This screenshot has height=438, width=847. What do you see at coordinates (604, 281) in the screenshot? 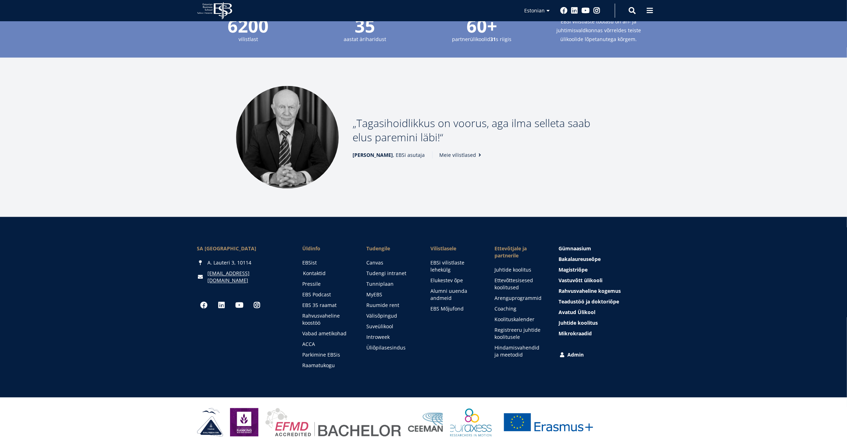
I see `a: Vastuvõtt ülikooli` at bounding box center [604, 281].